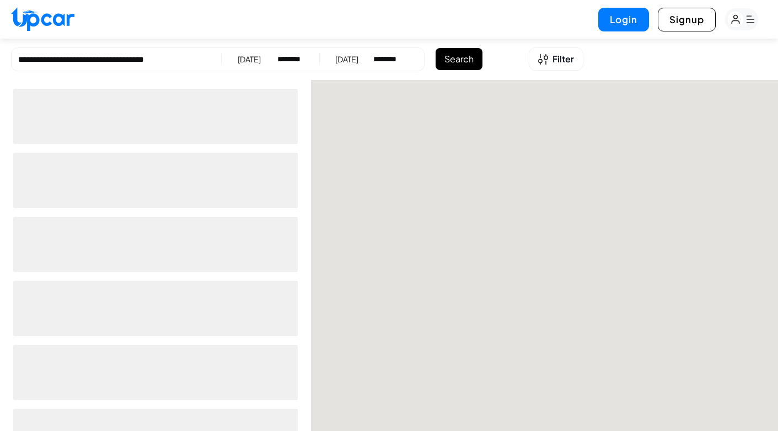 The image size is (778, 431). I want to click on span: Filter, so click(563, 59).